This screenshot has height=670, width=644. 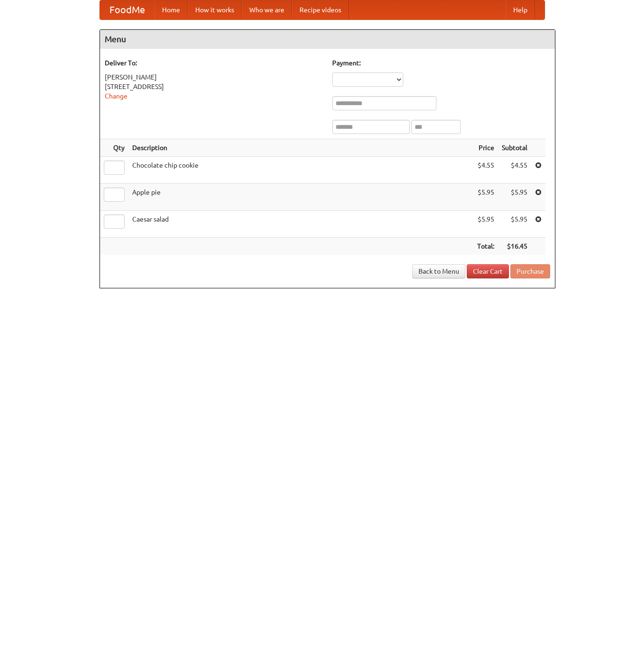 I want to click on td: Caesar salad, so click(x=301, y=224).